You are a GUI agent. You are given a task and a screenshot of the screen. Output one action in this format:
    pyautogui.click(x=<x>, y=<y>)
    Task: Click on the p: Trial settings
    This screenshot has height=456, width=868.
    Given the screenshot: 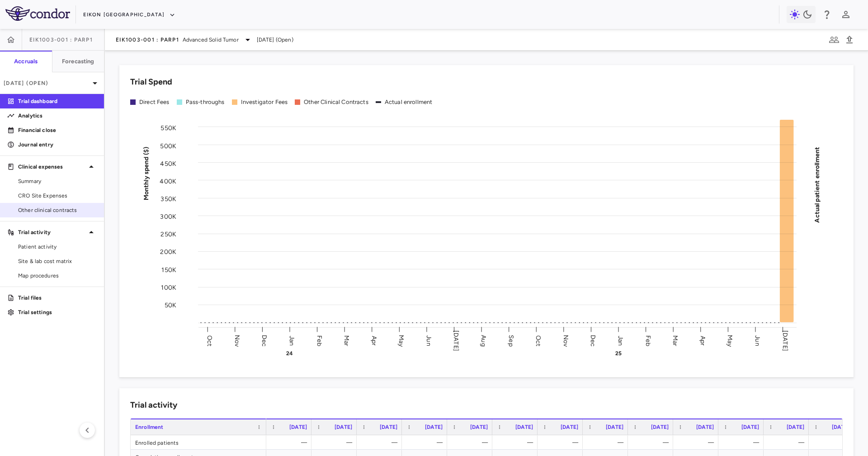 What is the action you would take?
    pyautogui.click(x=58, y=312)
    